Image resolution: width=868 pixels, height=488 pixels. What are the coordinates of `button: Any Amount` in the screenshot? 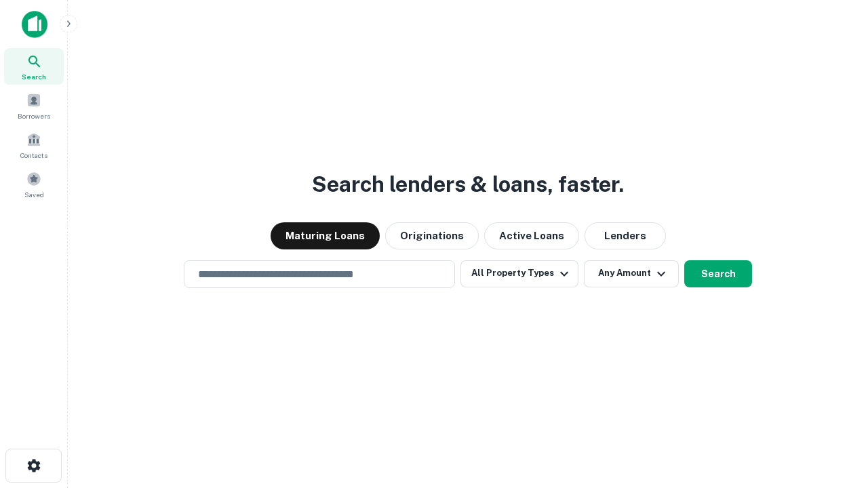 It's located at (631, 274).